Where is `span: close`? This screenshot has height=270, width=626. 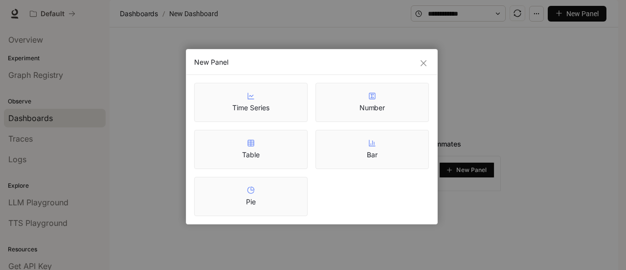 span: close is located at coordinates (424, 63).